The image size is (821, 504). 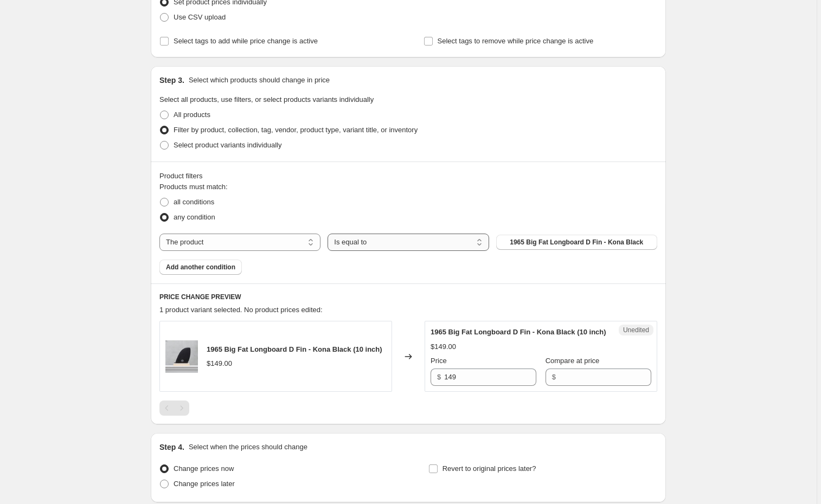 What do you see at coordinates (241, 310) in the screenshot?
I see `span: 1 product variant selected. No product prices edited:` at bounding box center [241, 310].